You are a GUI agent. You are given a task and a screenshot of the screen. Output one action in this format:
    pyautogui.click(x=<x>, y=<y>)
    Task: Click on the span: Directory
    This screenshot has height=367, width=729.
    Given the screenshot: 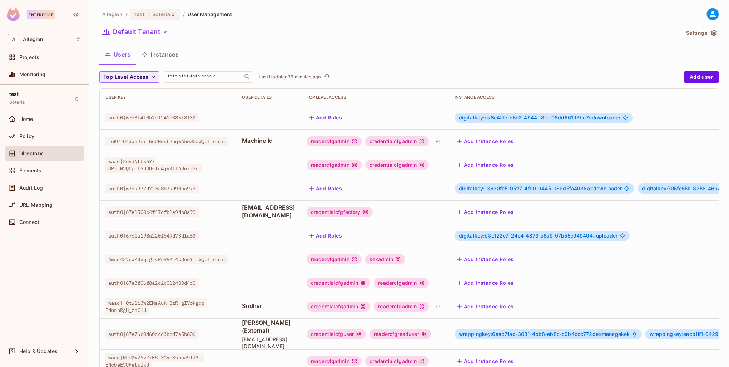 What is the action you would take?
    pyautogui.click(x=31, y=153)
    